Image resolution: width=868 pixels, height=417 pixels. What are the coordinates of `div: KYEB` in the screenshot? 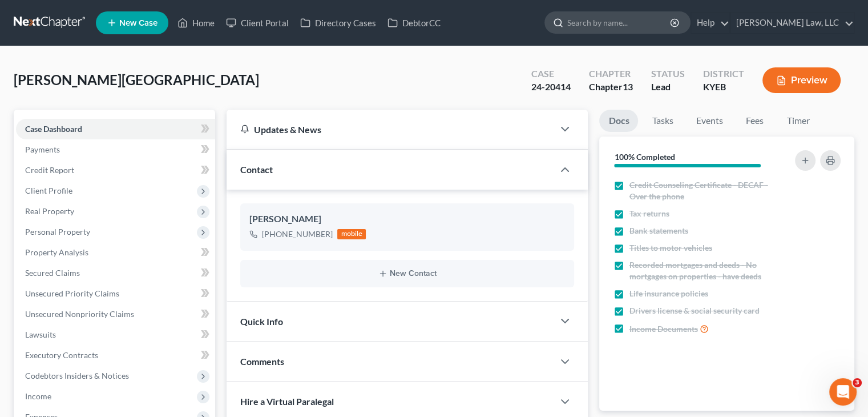 It's located at (723, 87).